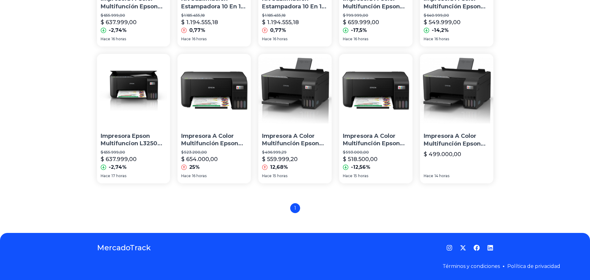  Describe the element at coordinates (442, 176) in the screenshot. I see `span: 14 horas` at that location.